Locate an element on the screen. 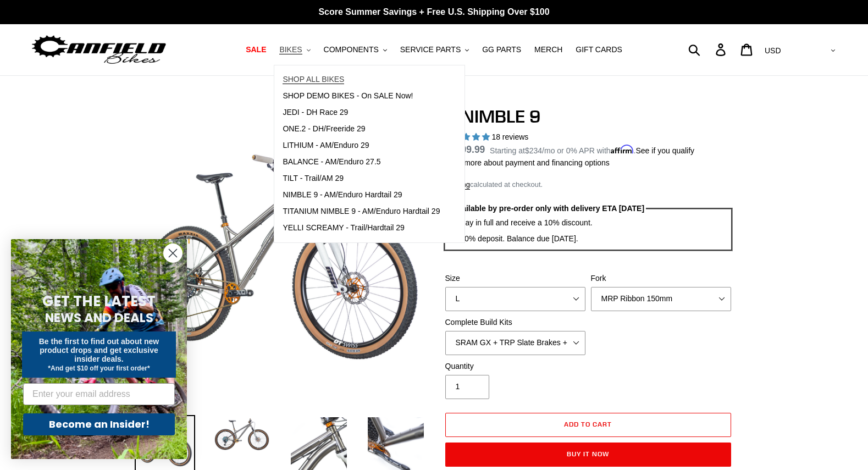  span: Affirm is located at coordinates (622, 149).